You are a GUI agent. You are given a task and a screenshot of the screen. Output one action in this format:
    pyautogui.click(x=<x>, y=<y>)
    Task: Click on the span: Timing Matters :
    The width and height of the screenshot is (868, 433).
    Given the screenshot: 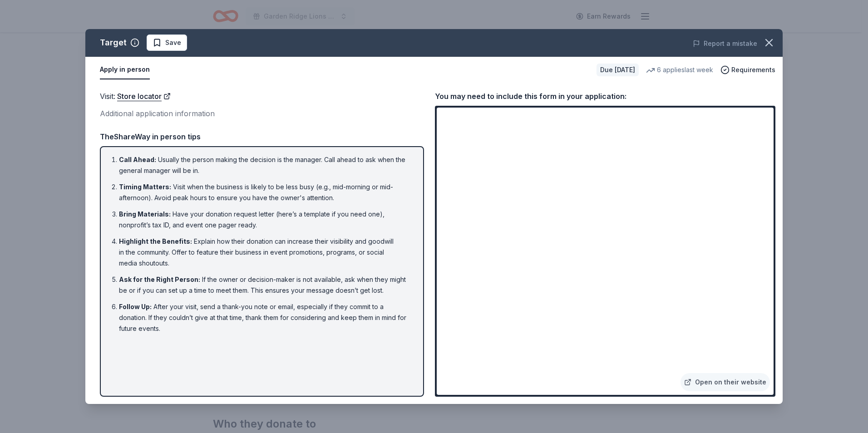 What is the action you would take?
    pyautogui.click(x=145, y=186)
    